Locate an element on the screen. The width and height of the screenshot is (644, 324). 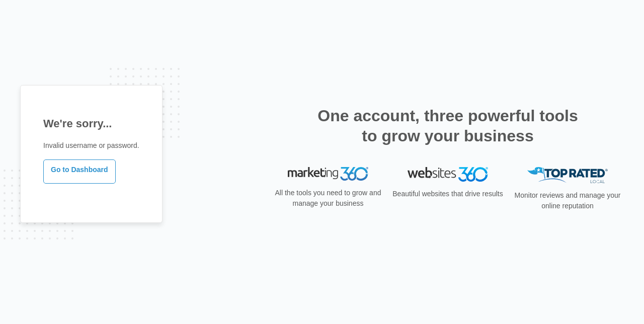
img: Websites 360 is located at coordinates (448, 174).